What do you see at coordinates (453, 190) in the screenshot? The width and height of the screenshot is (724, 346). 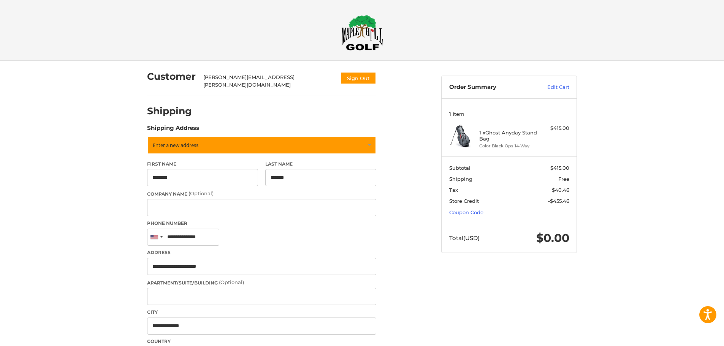 I see `span: Tax` at bounding box center [453, 190].